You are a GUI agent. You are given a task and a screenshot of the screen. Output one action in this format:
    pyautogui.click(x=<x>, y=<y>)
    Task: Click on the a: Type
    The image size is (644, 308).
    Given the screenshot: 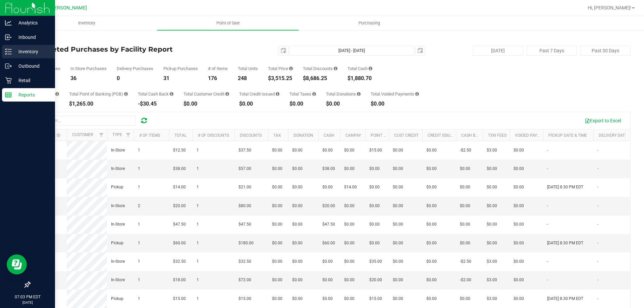 What is the action you would take?
    pyautogui.click(x=117, y=135)
    